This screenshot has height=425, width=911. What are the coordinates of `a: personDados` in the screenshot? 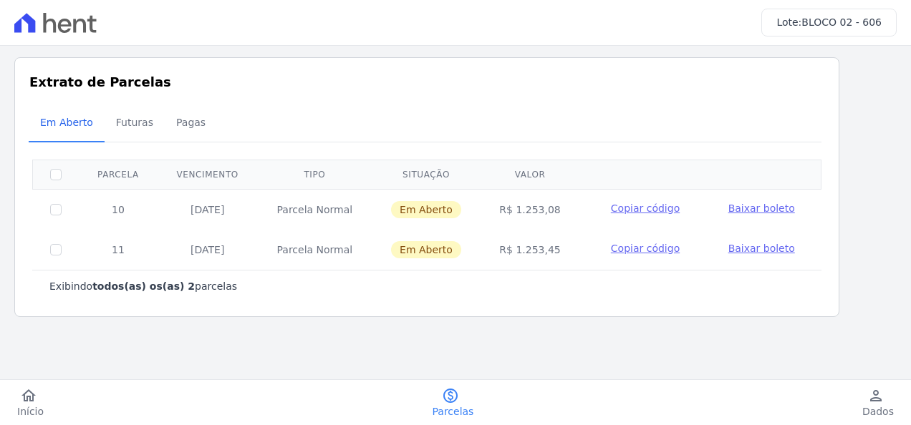 It's located at (878, 403).